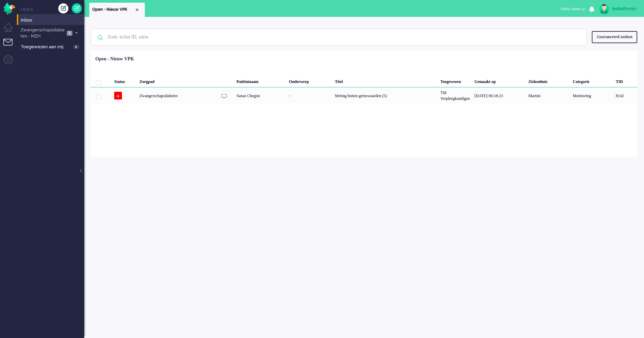 This screenshot has height=338, width=644. What do you see at coordinates (137, 9) in the screenshot?
I see `div: Close tab` at bounding box center [137, 9].